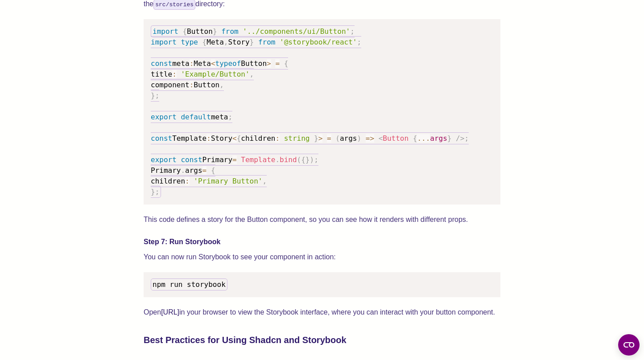  I want to click on span: 'Primary Button', so click(228, 181).